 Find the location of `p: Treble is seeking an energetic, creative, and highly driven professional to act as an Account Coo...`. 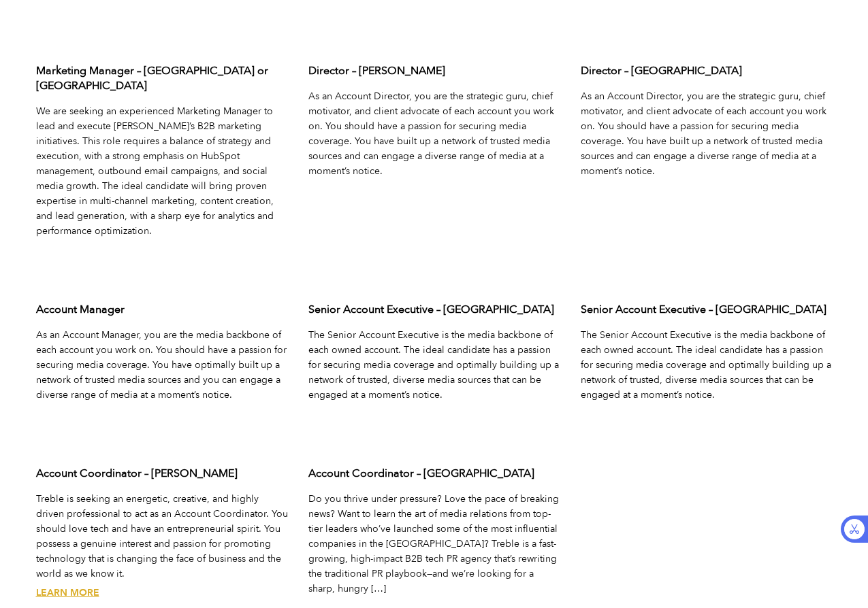

p: Treble is seeking an energetic, creative, and highly driven professional to act as an Account Coo... is located at coordinates (162, 537).